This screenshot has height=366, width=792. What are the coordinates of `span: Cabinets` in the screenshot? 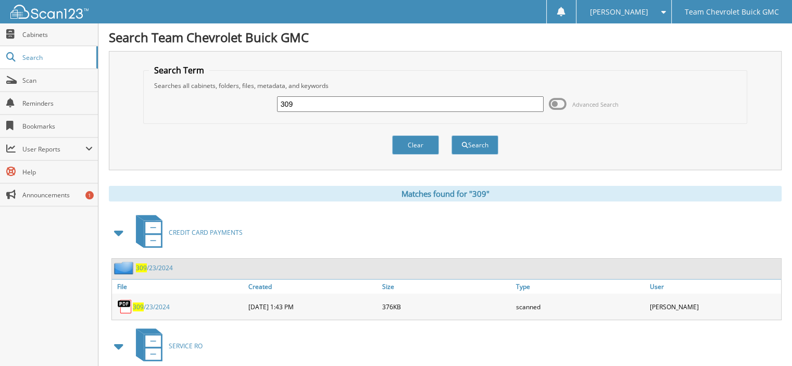 It's located at (57, 34).